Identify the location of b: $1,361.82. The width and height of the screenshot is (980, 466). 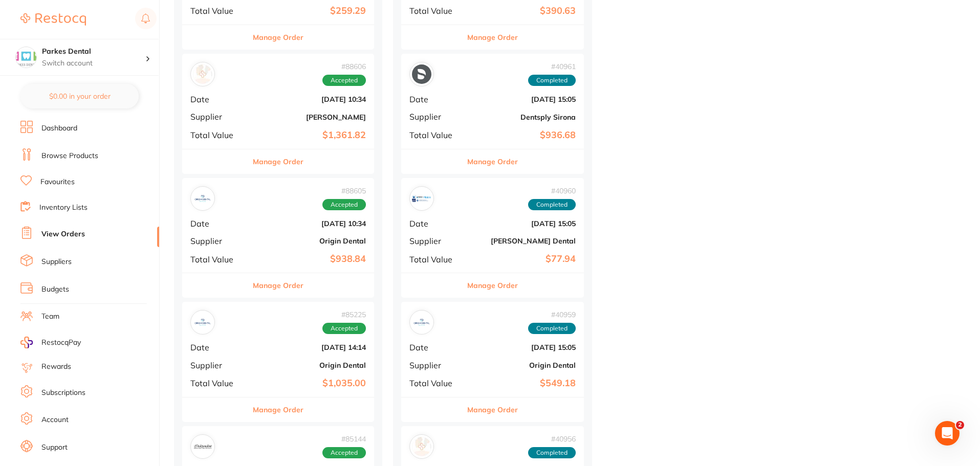
(310, 135).